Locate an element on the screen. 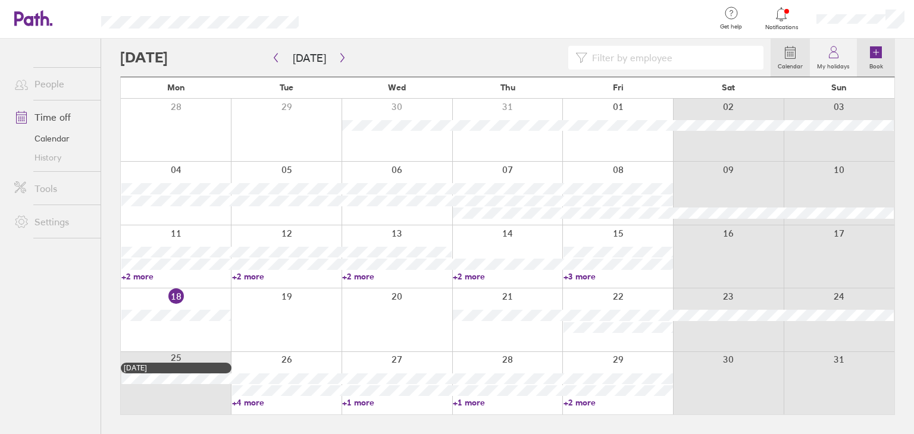  a: Notifications is located at coordinates (781, 18).